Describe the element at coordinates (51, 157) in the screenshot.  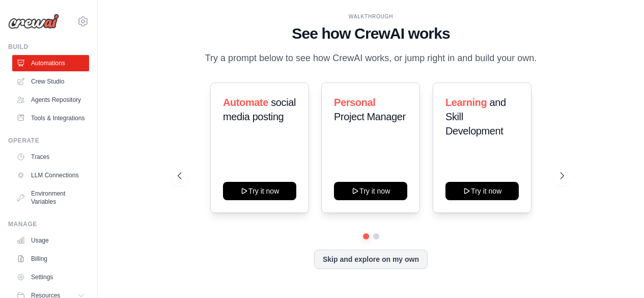
I see `a: Traces` at that location.